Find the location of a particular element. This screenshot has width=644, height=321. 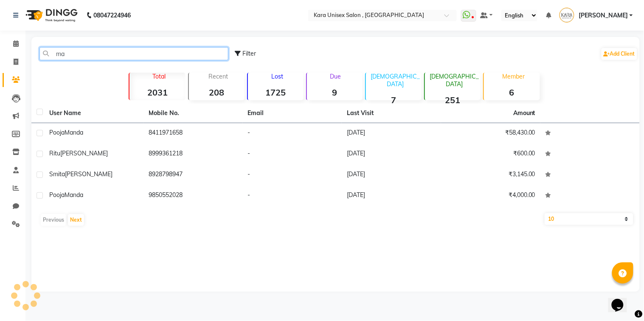

td: ₹3,145.00 is located at coordinates (491, 175).